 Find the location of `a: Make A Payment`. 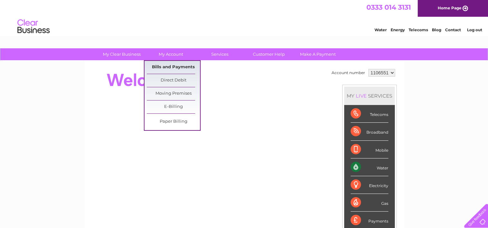

a: Make A Payment is located at coordinates (318, 54).